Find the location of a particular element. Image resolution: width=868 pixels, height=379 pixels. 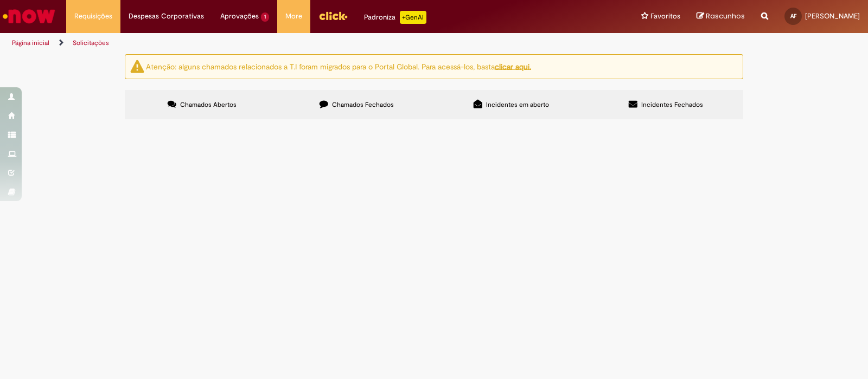

span: 1 is located at coordinates (265, 17).